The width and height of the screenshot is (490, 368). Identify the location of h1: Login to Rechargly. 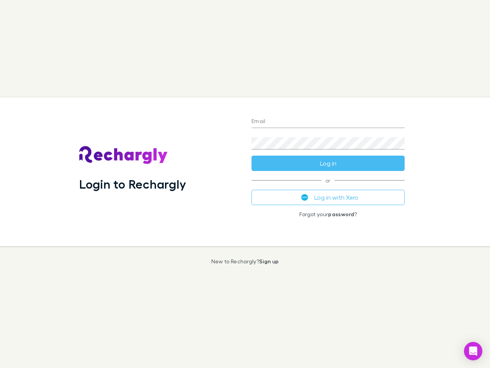
(132, 184).